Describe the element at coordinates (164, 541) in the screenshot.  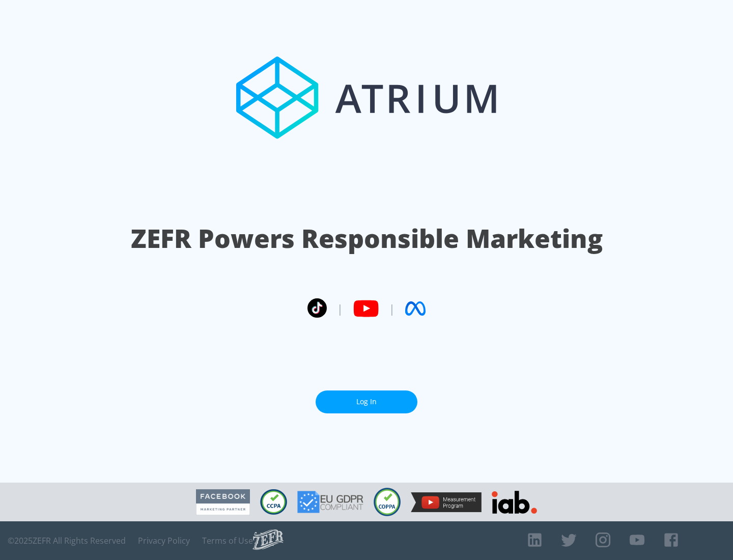
I see `a: Privacy Policy` at that location.